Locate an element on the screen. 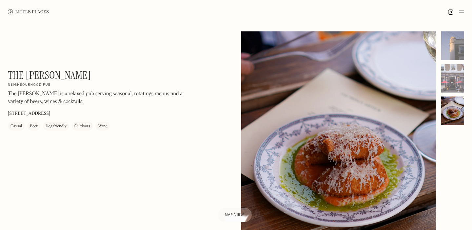 This screenshot has height=230, width=472. div: Beer is located at coordinates (34, 126).